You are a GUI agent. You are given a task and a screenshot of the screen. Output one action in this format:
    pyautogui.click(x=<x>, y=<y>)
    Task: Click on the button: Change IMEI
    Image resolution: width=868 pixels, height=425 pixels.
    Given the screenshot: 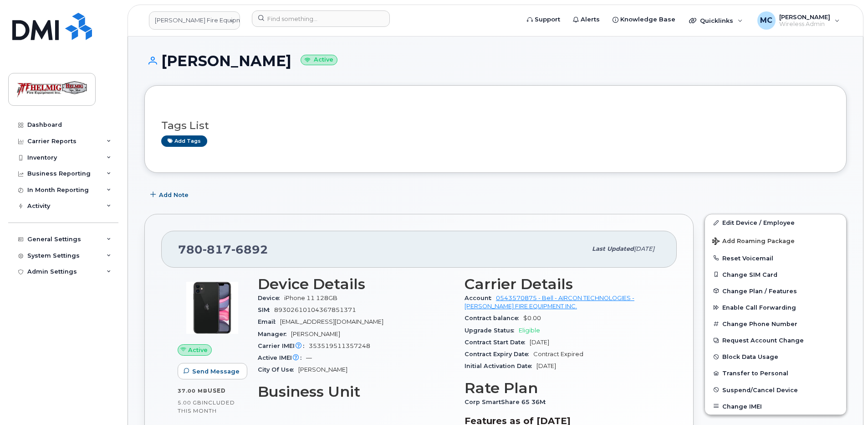 What is the action you would take?
    pyautogui.click(x=776, y=406)
    